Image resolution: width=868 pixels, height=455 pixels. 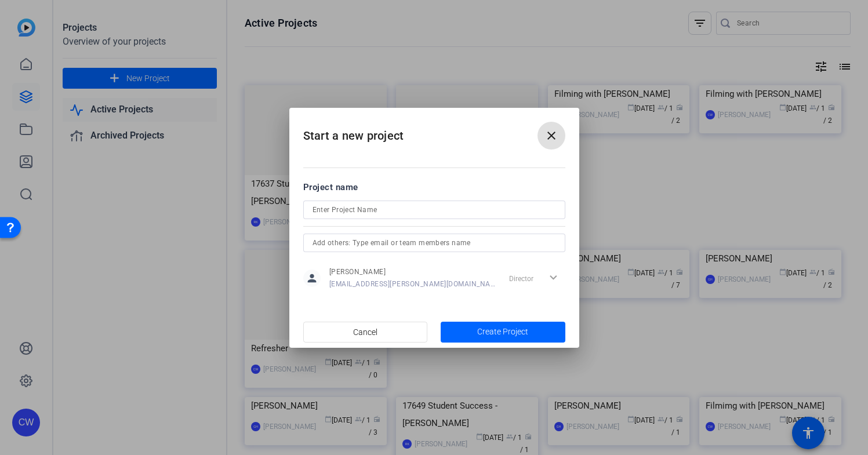 What do you see at coordinates (551, 136) in the screenshot?
I see `mat-icon: close` at bounding box center [551, 136].